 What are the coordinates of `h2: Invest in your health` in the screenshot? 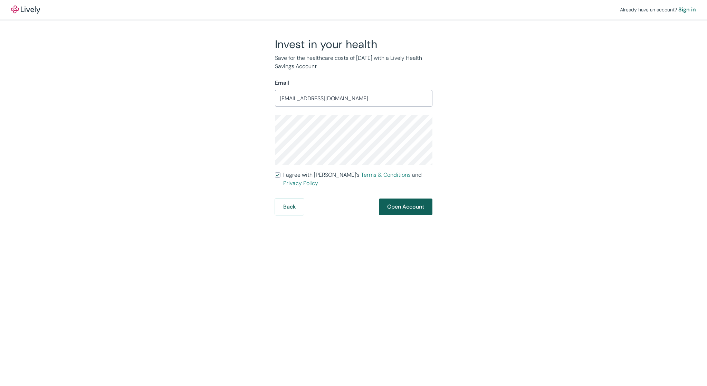 It's located at (354, 44).